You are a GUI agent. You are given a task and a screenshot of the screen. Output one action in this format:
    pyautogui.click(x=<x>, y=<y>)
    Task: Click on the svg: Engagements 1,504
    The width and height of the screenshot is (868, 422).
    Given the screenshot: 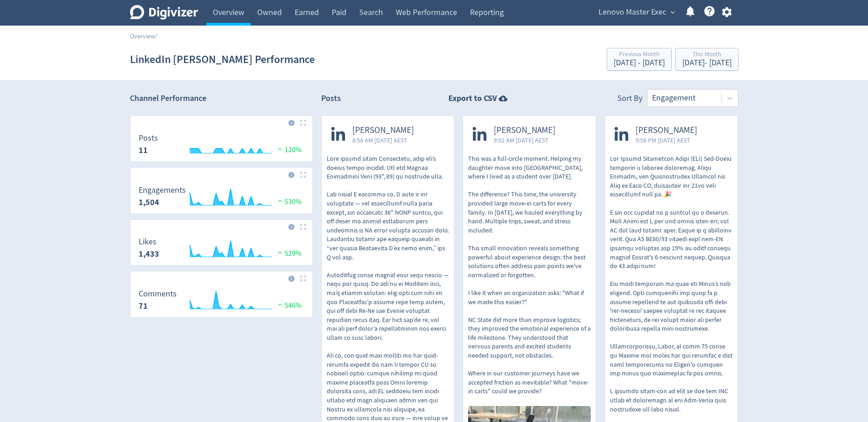 What is the action you would take?
    pyautogui.click(x=221, y=198)
    